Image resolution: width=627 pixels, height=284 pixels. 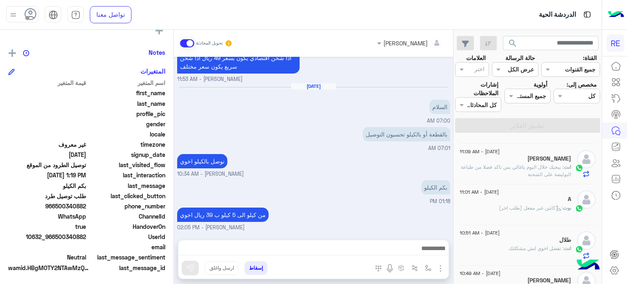 What do you see at coordinates (127, 175) in the screenshot?
I see `span: last_interaction` at bounding box center [127, 175].